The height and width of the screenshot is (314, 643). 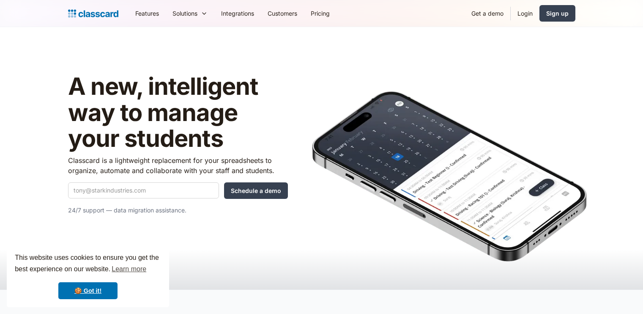 What do you see at coordinates (320, 13) in the screenshot?
I see `a: Pricing` at bounding box center [320, 13].